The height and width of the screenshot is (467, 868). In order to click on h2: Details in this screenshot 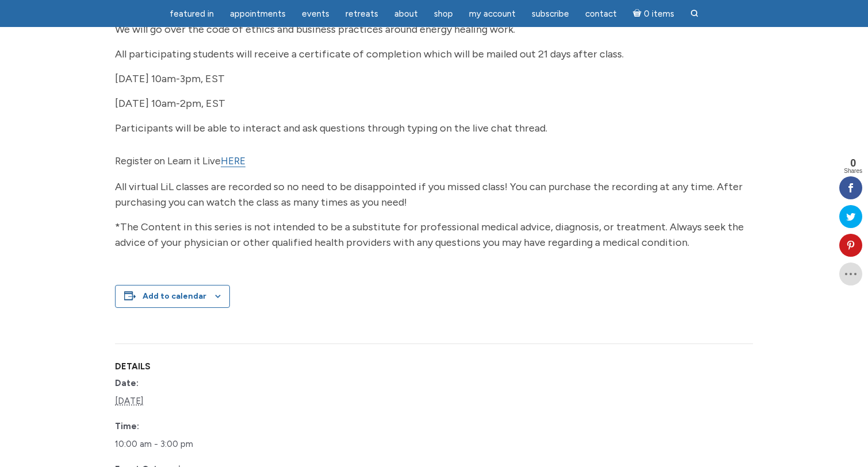, I will do `click(182, 366)`.